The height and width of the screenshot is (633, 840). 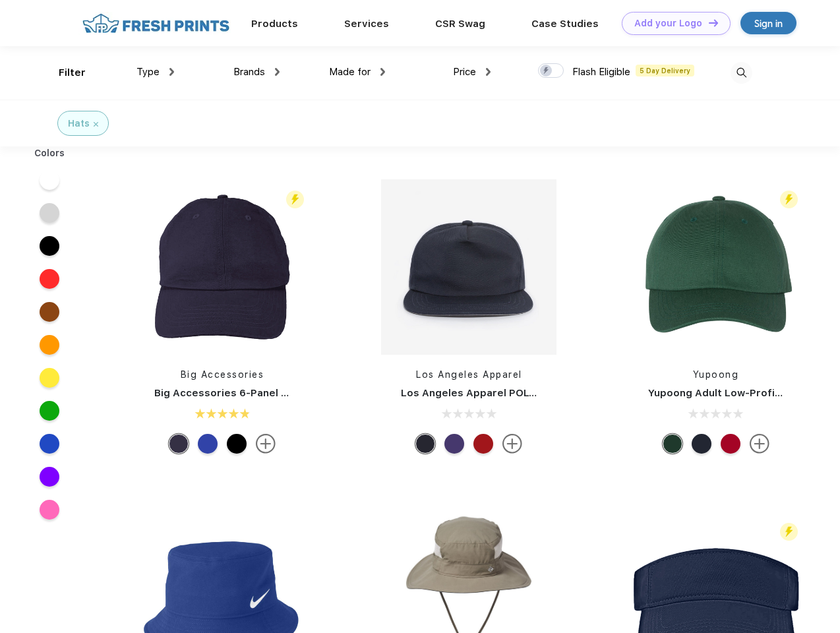 What do you see at coordinates (222, 374) in the screenshot?
I see `a: Big Accessories` at bounding box center [222, 374].